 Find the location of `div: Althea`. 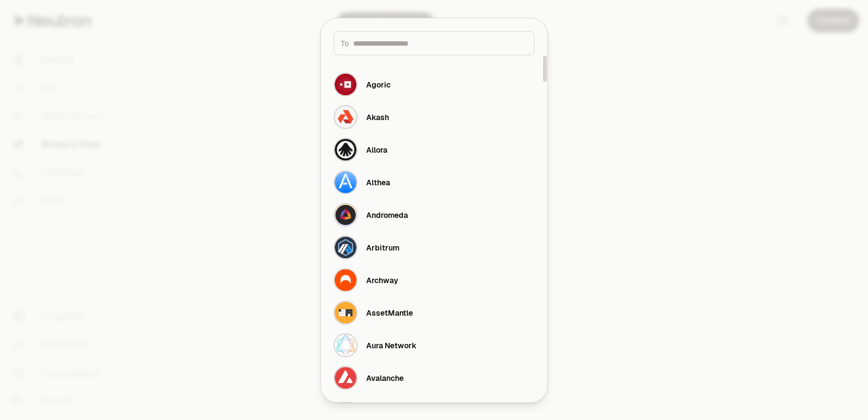

div: Althea is located at coordinates (378, 182).